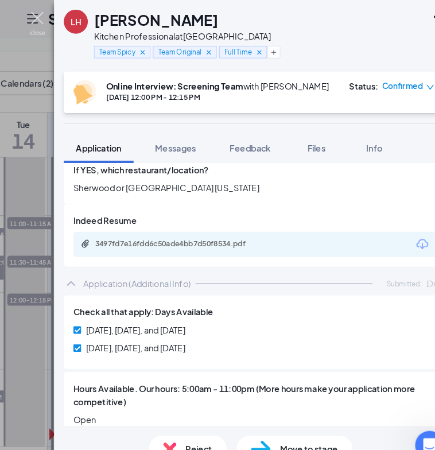  I want to click on div: Status :, so click(347, 82).